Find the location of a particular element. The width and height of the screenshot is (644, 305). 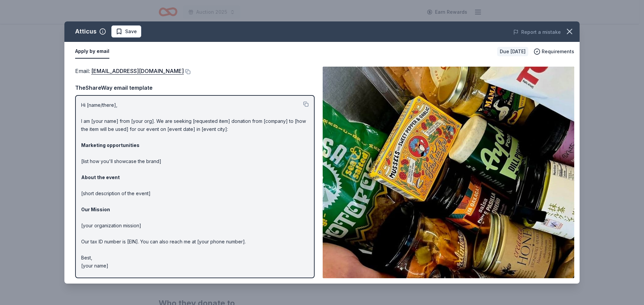

span: Email : is located at coordinates (130, 71).